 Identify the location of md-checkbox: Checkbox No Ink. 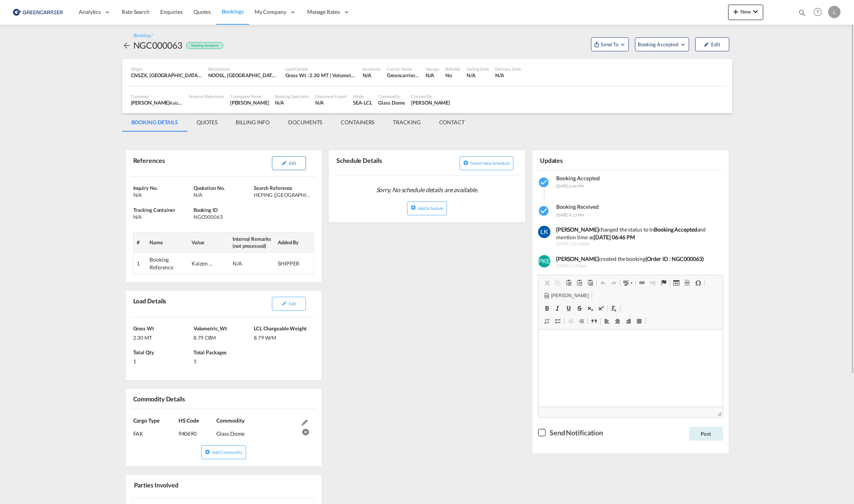
(571, 433).